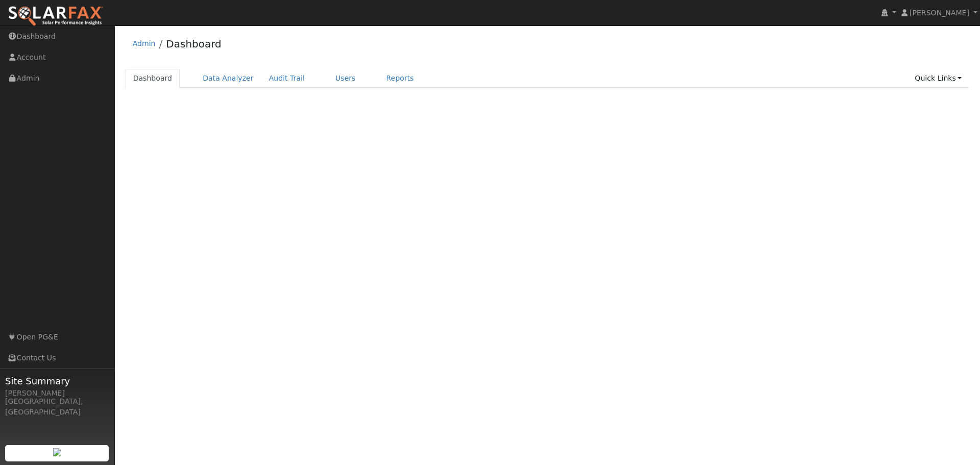  Describe the element at coordinates (938, 78) in the screenshot. I see `a: Quick Links` at that location.